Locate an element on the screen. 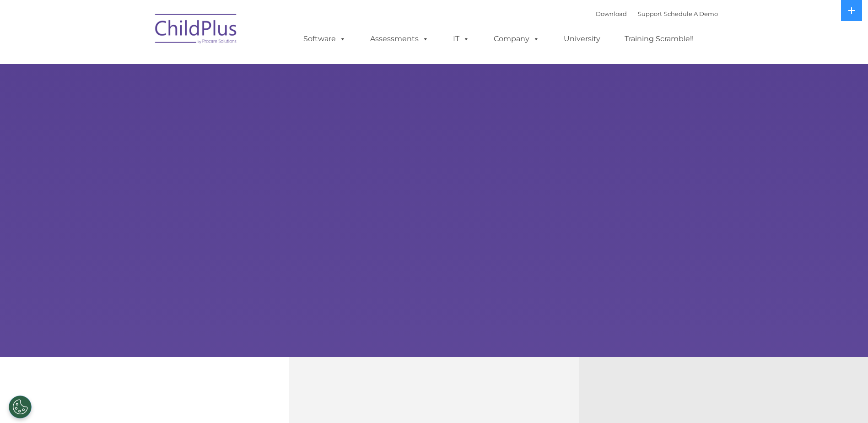  a: Software is located at coordinates (324, 39).